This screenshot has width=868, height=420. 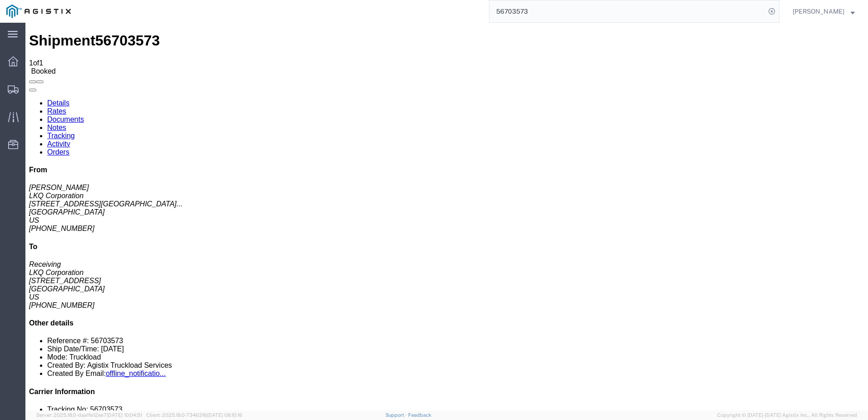 What do you see at coordinates (397, 414) in the screenshot?
I see `a: Support` at bounding box center [397, 414].